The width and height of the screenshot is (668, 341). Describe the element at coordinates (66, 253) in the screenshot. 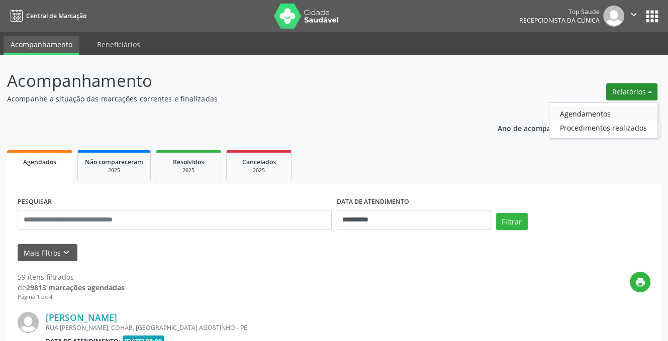

I see `i: keyboard_arrow_down` at that location.